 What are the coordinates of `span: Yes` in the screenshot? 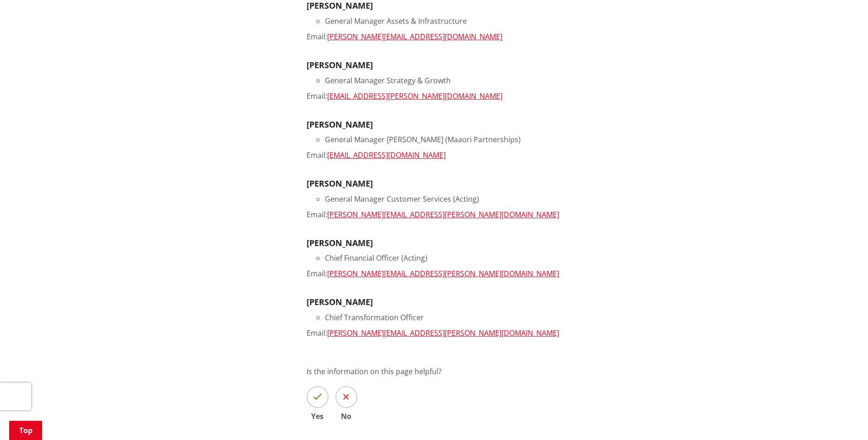 It's located at (317, 416).